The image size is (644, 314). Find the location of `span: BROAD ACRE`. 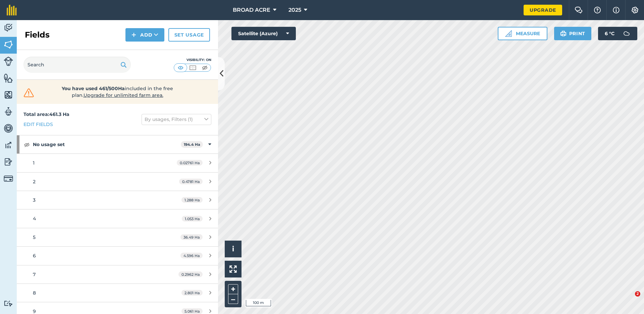

span: BROAD ACRE is located at coordinates (252, 10).